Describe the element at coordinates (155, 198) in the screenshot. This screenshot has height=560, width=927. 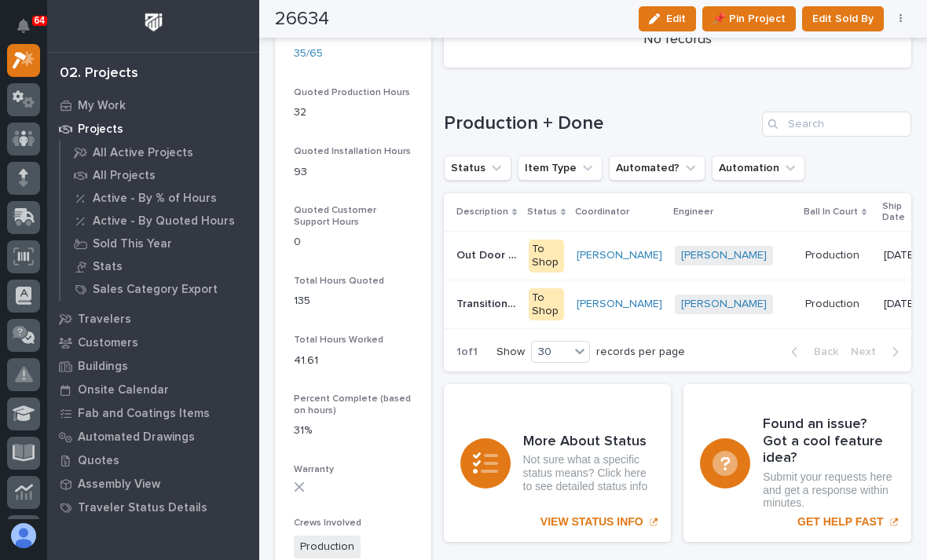
I see `p: Active - By % of Hours` at that location.